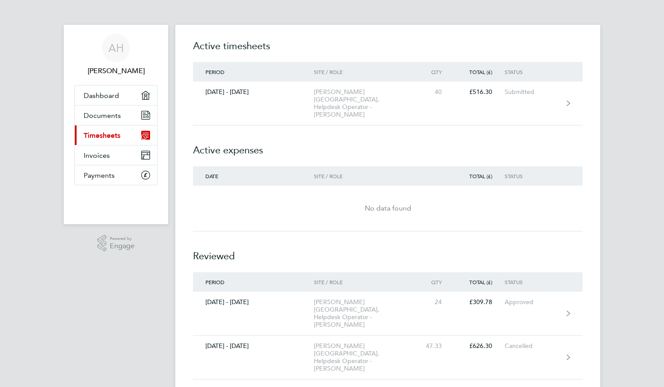  I want to click on span: AH, so click(116, 48).